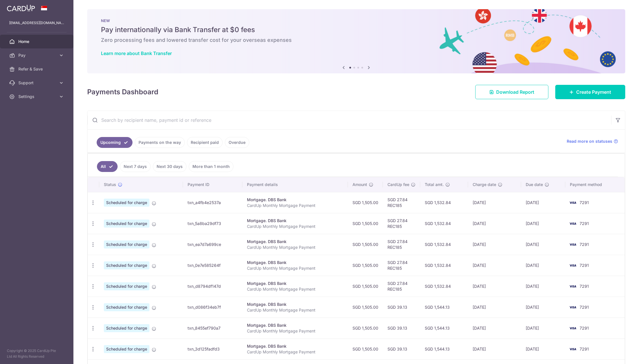 The height and width of the screenshot is (364, 639). What do you see at coordinates (434, 185) in the screenshot?
I see `span: Total amt.` at bounding box center [434, 185].